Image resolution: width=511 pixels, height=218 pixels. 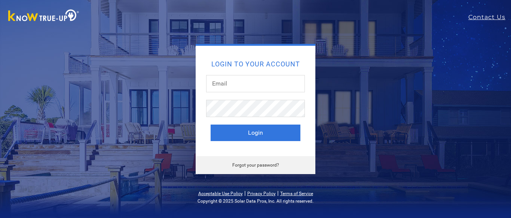 What do you see at coordinates (297, 193) in the screenshot?
I see `a: Terms of Service` at bounding box center [297, 193].